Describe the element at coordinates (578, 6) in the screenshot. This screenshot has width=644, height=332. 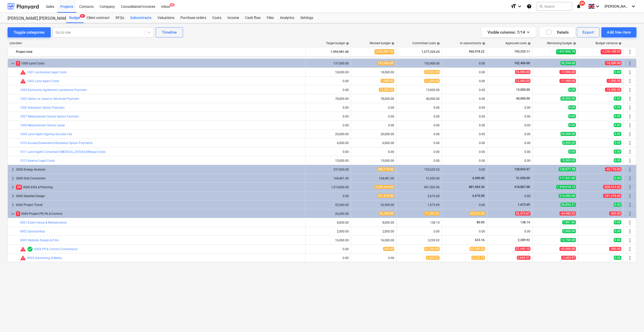
I see `i: notifications` at that location.